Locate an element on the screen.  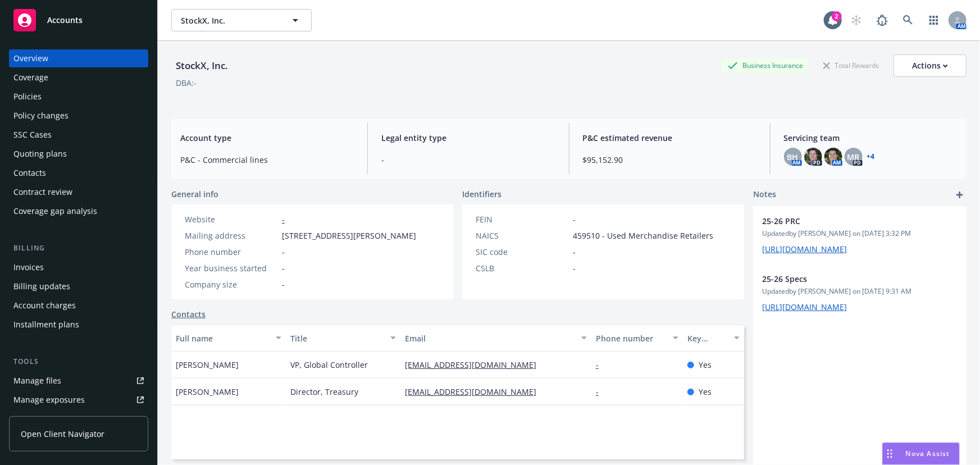
span: Identifiers is located at coordinates (482, 194).